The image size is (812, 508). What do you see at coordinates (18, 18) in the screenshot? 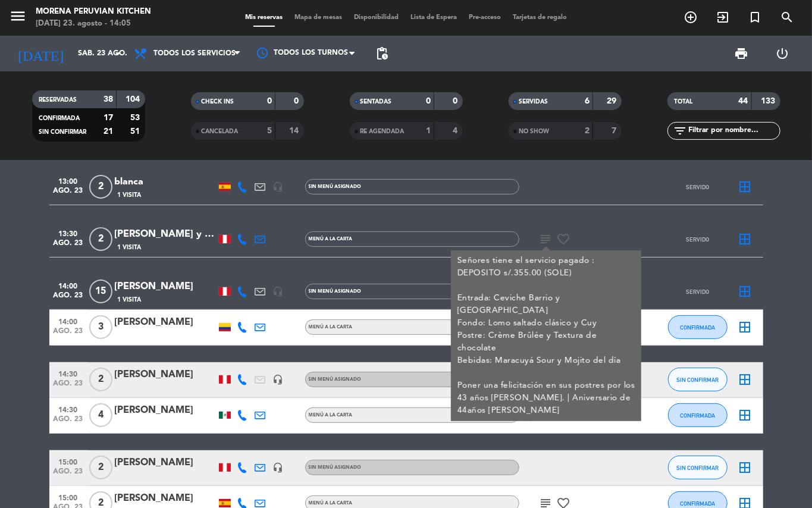
I see `button: menu` at bounding box center [18, 18].